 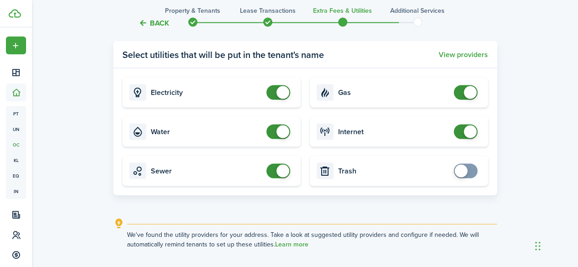 What do you see at coordinates (417, 11) in the screenshot?
I see `h3: Additional Services` at bounding box center [417, 11].